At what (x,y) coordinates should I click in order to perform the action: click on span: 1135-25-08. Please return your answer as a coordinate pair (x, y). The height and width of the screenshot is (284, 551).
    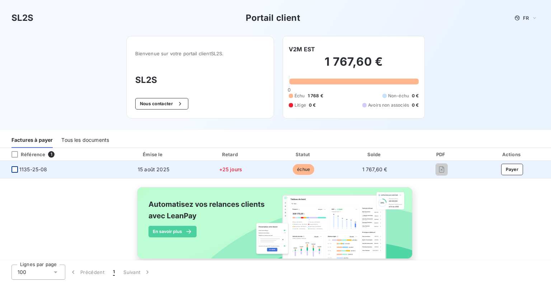
    Looking at the image, I should click on (33, 169).